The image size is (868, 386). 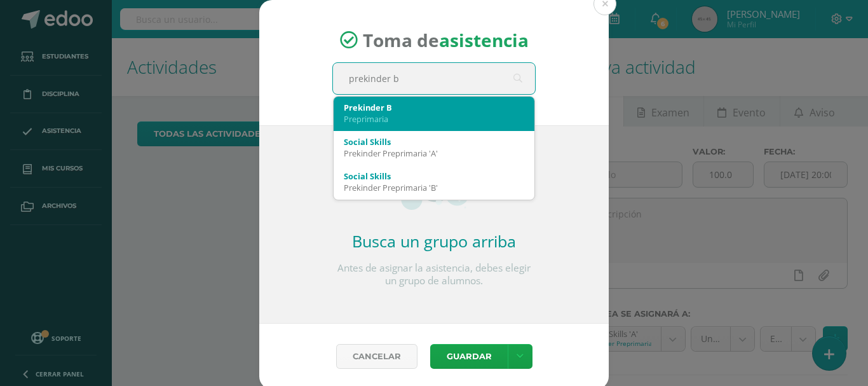 What do you see at coordinates (469, 356) in the screenshot?
I see `button: Guardar` at bounding box center [469, 356].